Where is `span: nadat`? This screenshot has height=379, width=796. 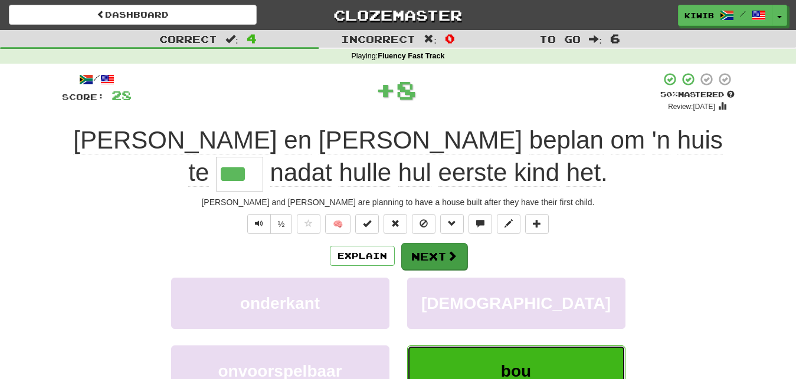
span: nadat is located at coordinates (301, 173).